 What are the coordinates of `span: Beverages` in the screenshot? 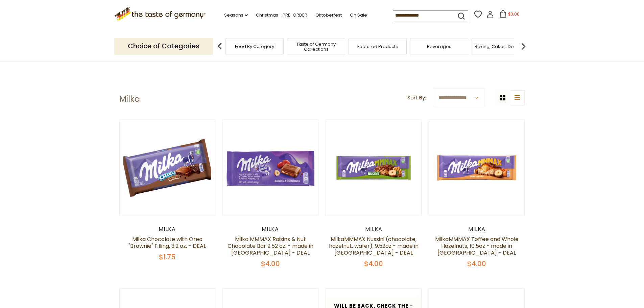 It's located at (439, 46).